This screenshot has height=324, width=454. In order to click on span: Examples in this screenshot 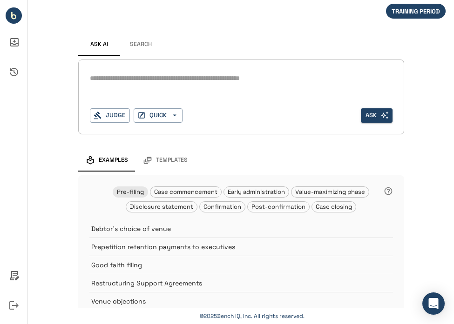, I will do `click(113, 161)`.